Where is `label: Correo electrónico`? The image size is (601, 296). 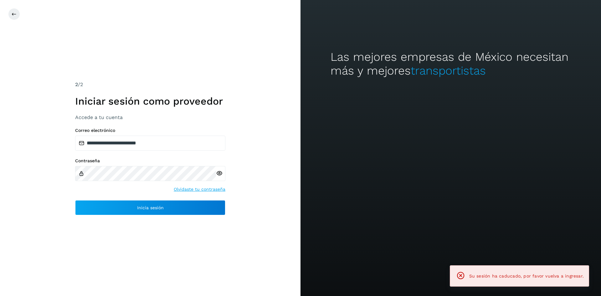
label: Correo electrónico is located at coordinates (150, 130).